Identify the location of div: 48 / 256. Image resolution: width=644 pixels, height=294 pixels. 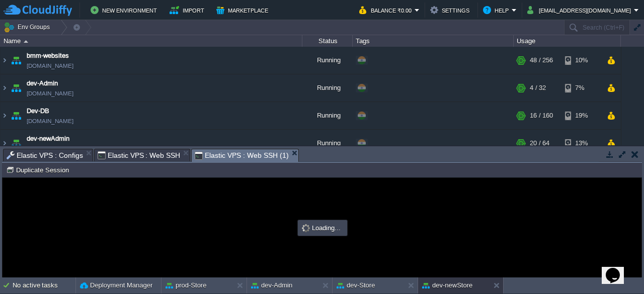
(541, 61).